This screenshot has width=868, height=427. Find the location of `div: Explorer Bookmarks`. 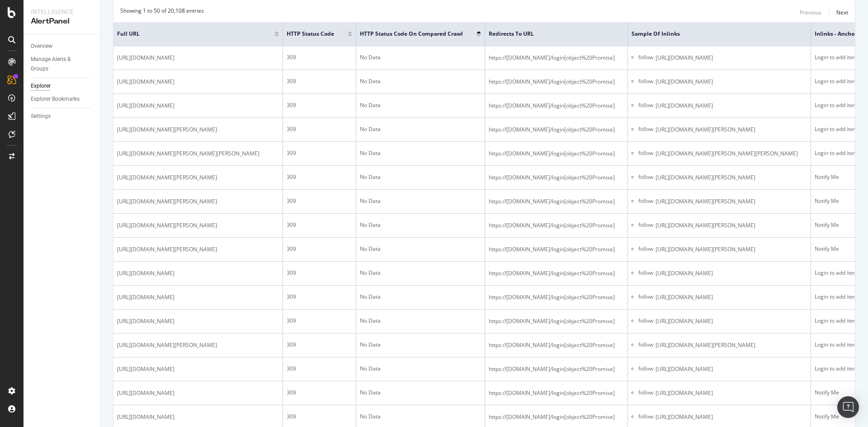

div: Explorer Bookmarks is located at coordinates (55, 99).